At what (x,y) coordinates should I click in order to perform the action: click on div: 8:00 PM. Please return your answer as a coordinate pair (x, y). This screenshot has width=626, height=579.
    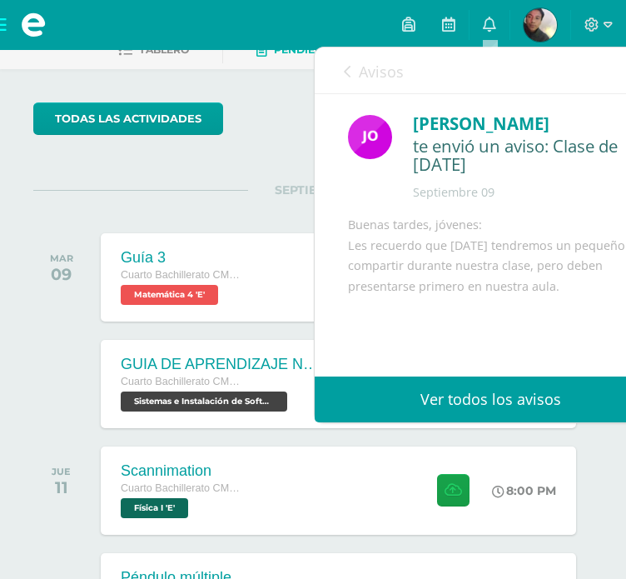
    Looking at the image, I should click on (524, 490).